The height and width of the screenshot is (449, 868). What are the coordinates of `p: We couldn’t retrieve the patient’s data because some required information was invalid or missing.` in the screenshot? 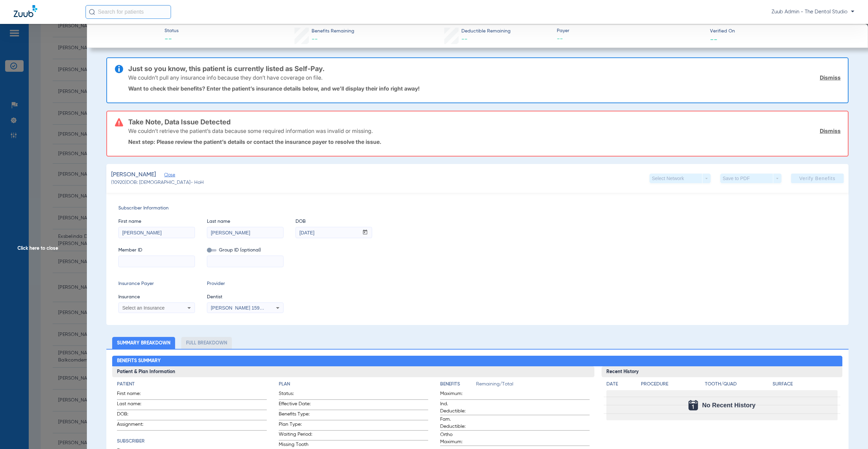 It's located at (251, 131).